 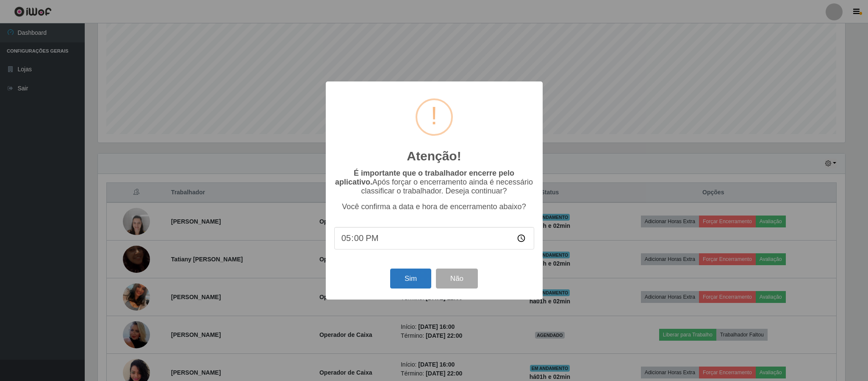 What do you see at coordinates (434, 207) in the screenshot?
I see `p: Você confirma a data e hora de encerramento abaixo?` at bounding box center [434, 207].